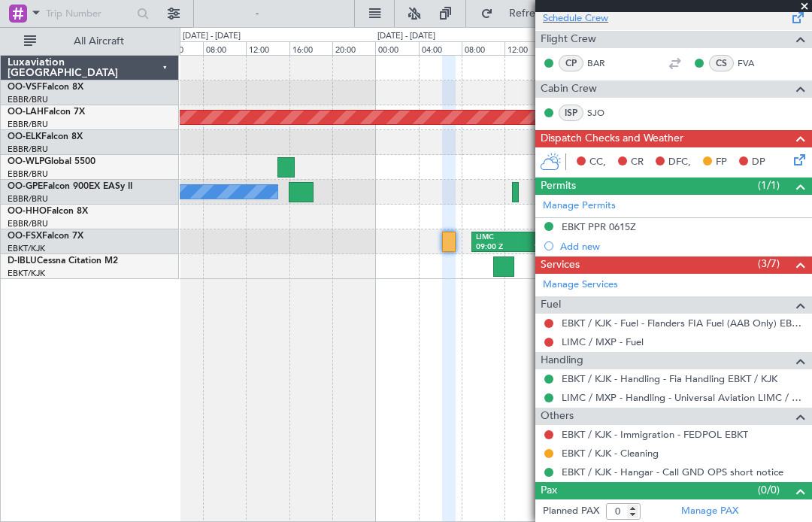 This screenshot has height=522, width=812. I want to click on a: D-IBLUCessna Citation M2, so click(62, 261).